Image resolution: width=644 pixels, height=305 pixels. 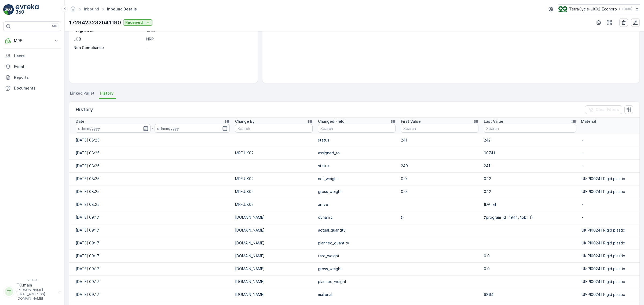 I want to click on span: Inbound Details, so click(x=122, y=9).